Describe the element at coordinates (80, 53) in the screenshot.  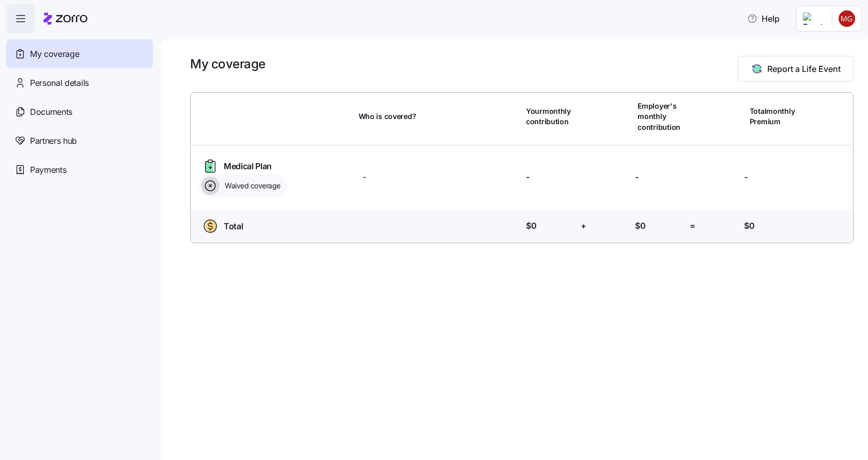
I see `a: My coverage` at that location.